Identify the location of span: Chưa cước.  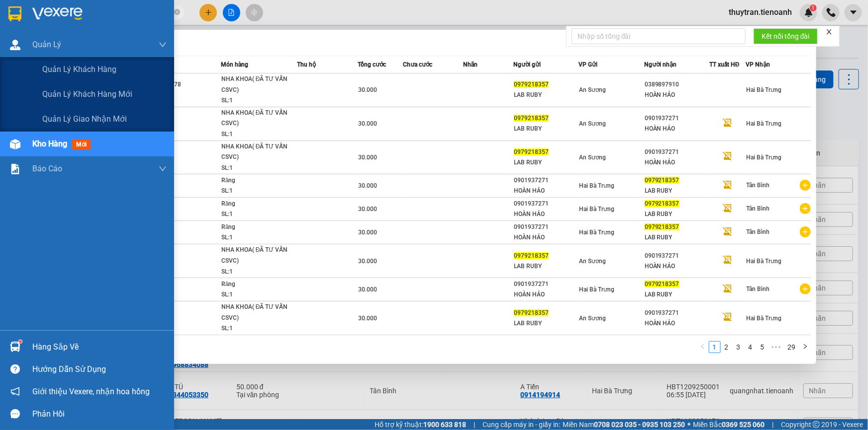
(417, 65).